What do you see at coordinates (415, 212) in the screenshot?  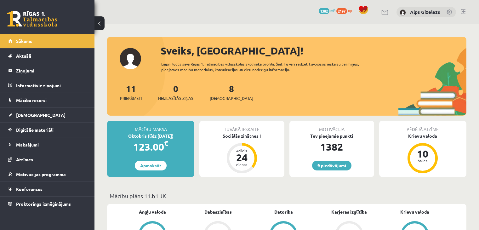 I see `a: Krievu valoda` at bounding box center [415, 212].